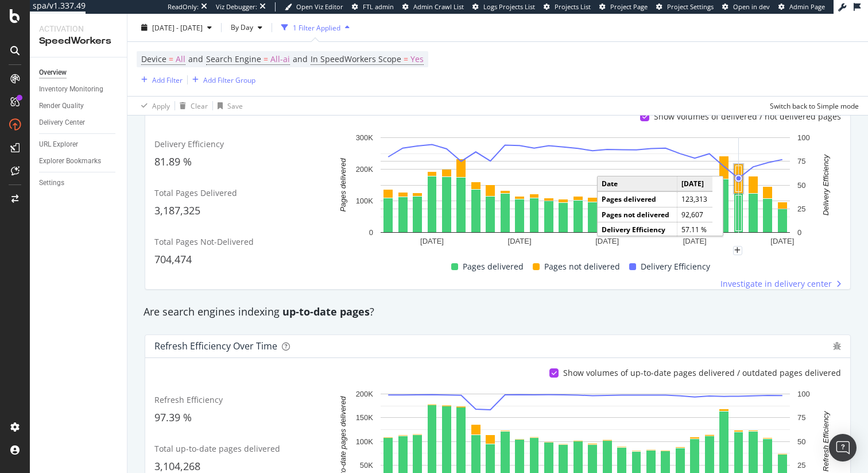  Describe the element at coordinates (196, 192) in the screenshot. I see `span: Total Pages Delivered` at that location.